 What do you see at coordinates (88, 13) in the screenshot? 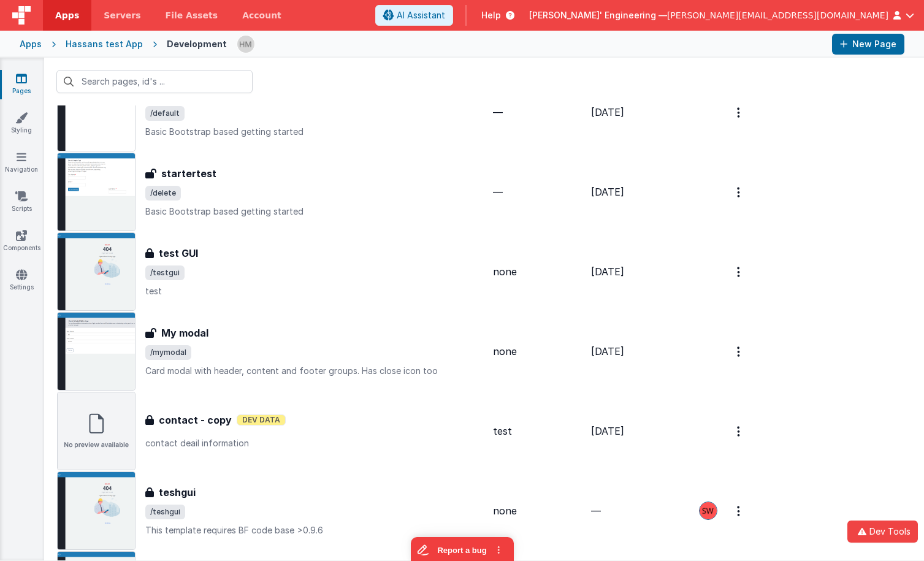
I see `span: More options` at bounding box center [88, 13].